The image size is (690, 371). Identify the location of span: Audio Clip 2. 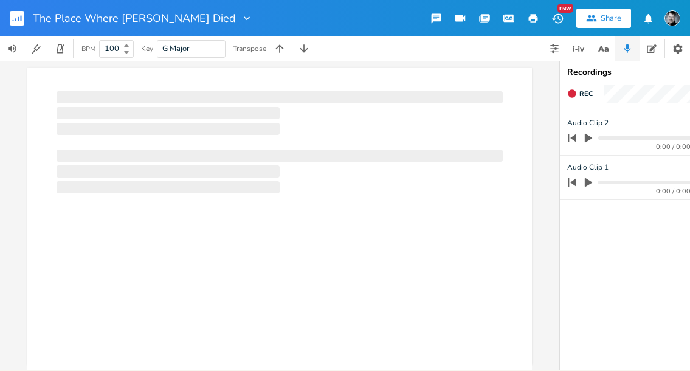
(588, 123).